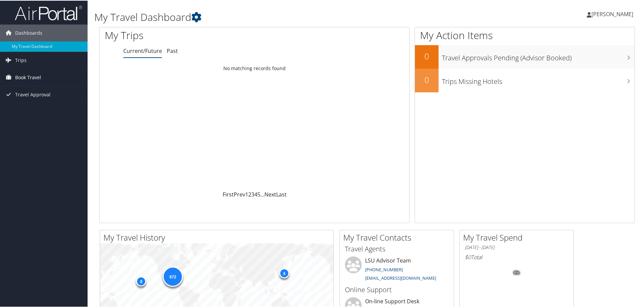 Image resolution: width=644 pixels, height=307 pixels. I want to click on a: 1, so click(246, 194).